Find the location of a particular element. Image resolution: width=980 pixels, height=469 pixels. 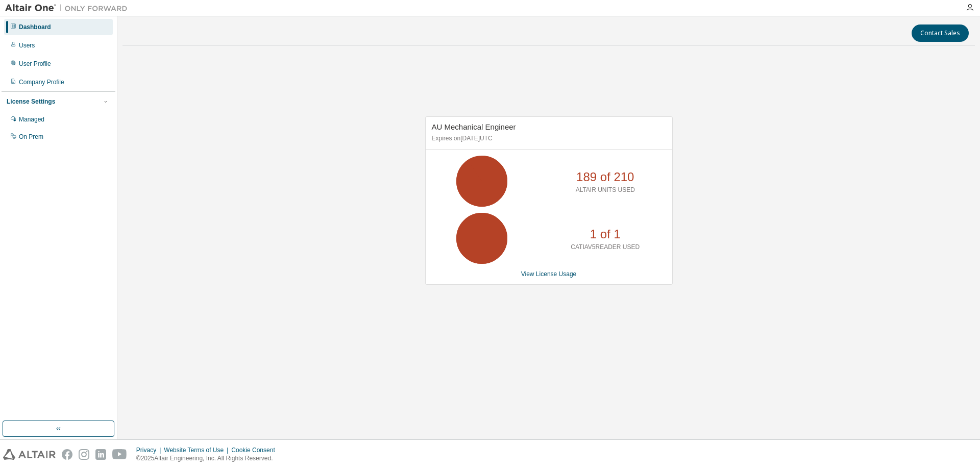

div: Managed is located at coordinates (32, 119).